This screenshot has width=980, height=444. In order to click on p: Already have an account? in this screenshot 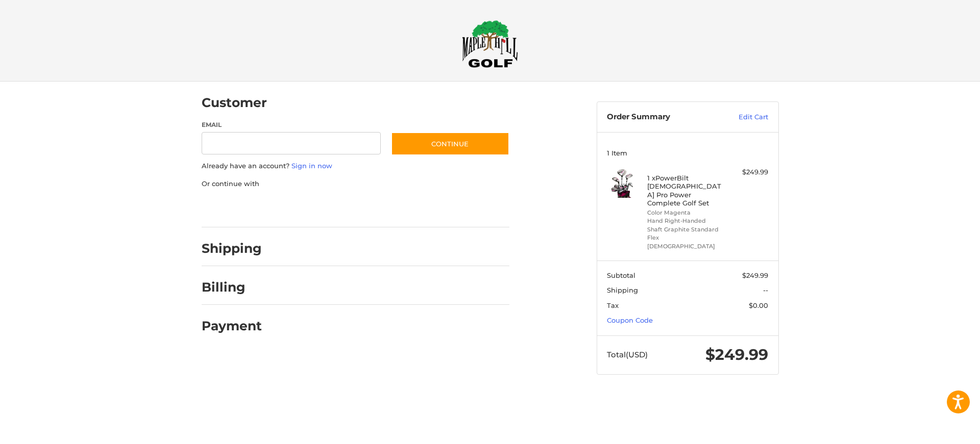, I will do `click(355, 166)`.